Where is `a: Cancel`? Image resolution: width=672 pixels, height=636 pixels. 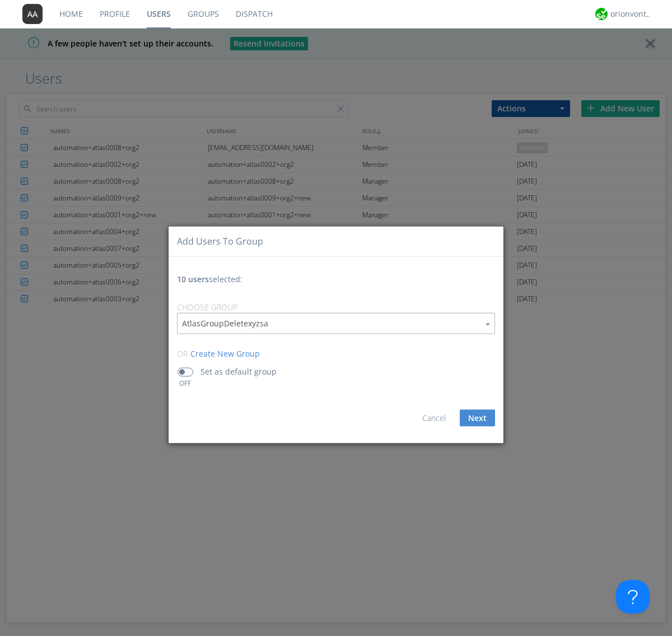 a: Cancel is located at coordinates (434, 417).